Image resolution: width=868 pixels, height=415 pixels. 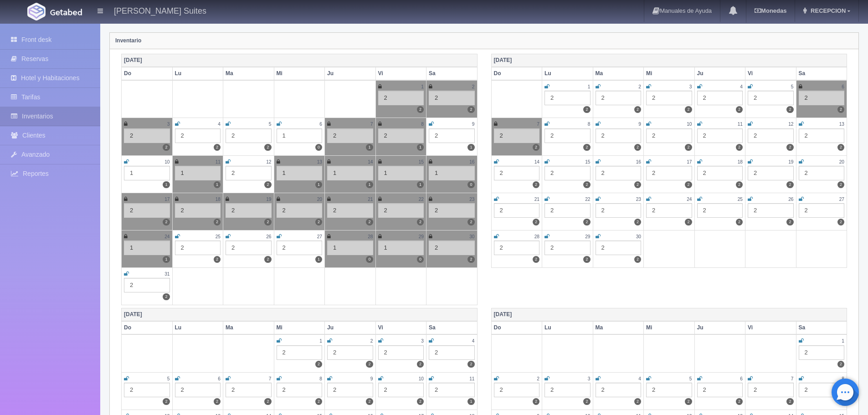 I want to click on small: 7, so click(x=270, y=379).